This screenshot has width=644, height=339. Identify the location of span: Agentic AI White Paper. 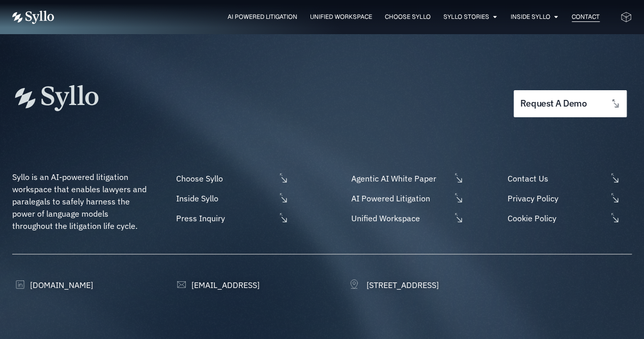
(399, 178).